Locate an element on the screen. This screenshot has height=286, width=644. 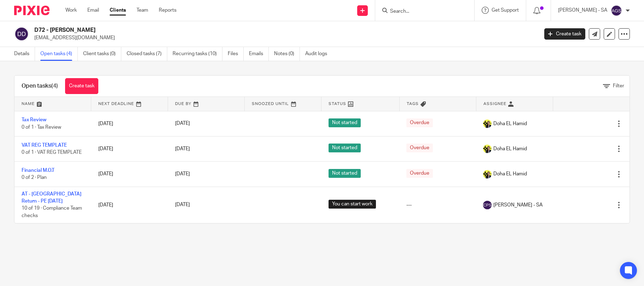
span: Tags is located at coordinates (413, 104).